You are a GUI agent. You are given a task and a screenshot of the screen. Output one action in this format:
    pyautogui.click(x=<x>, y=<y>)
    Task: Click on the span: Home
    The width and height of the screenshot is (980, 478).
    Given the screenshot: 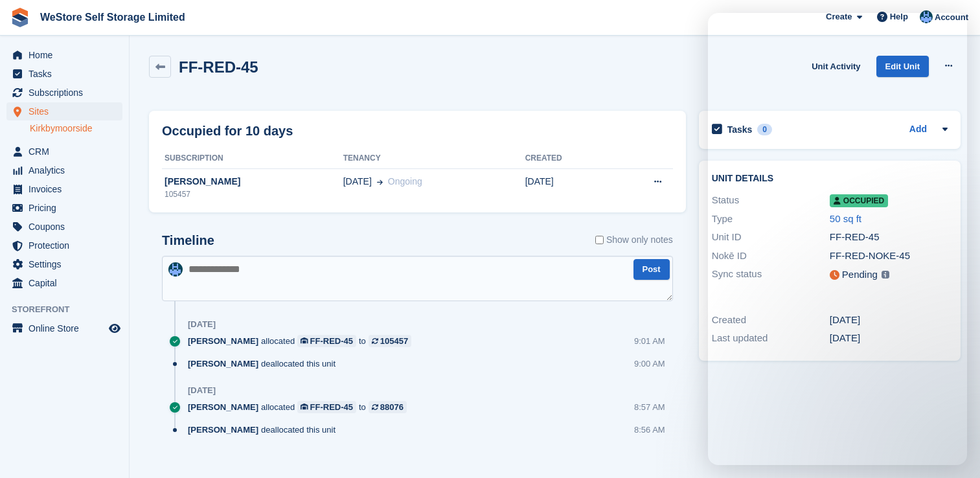 What is the action you would take?
    pyautogui.click(x=67, y=55)
    